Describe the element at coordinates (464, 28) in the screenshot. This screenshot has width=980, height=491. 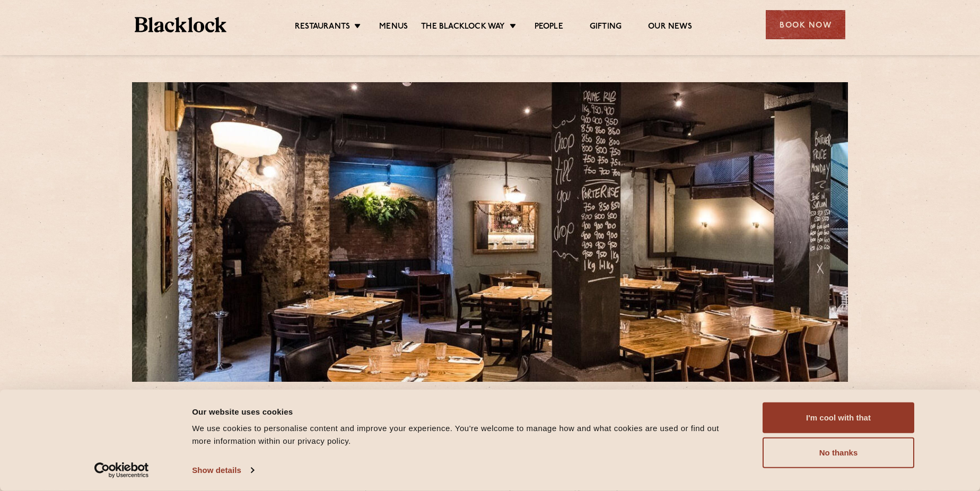
I see `a: The Blacklock Way` at that location.